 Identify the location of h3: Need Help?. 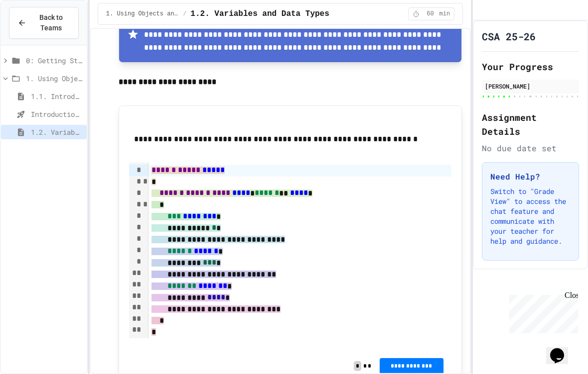
(530, 176).